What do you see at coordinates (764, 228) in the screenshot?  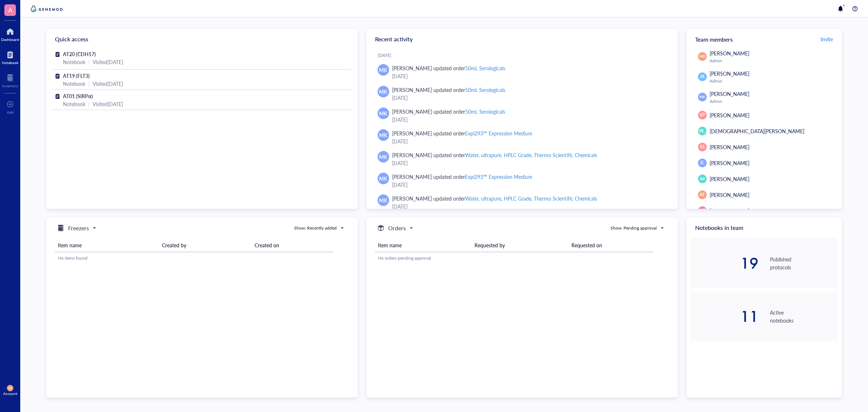 I see `div: Notebooks in team` at bounding box center [764, 228].